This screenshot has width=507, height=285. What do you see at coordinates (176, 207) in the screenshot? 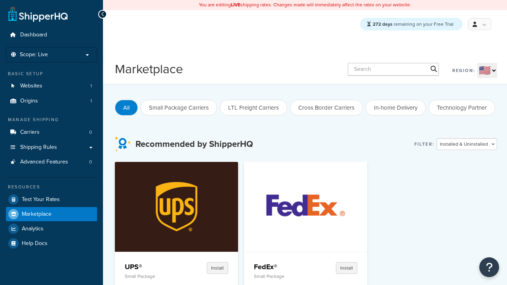
I see `img: UPS®` at bounding box center [176, 207].